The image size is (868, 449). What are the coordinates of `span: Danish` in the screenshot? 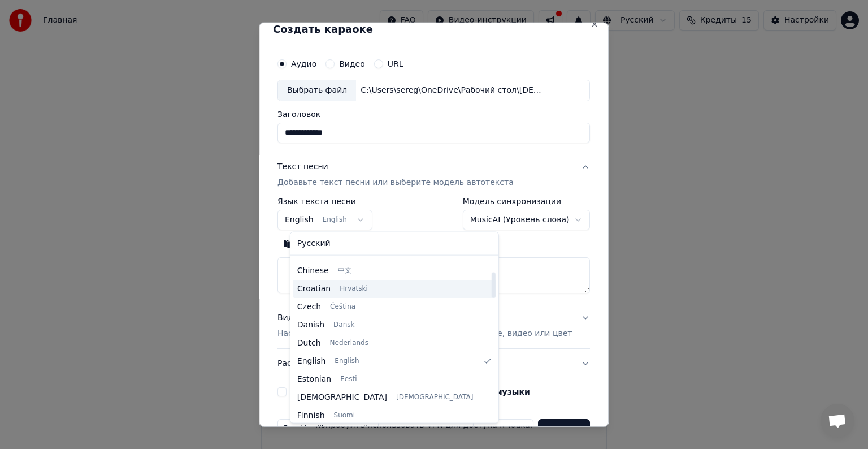 It's located at (311, 325).